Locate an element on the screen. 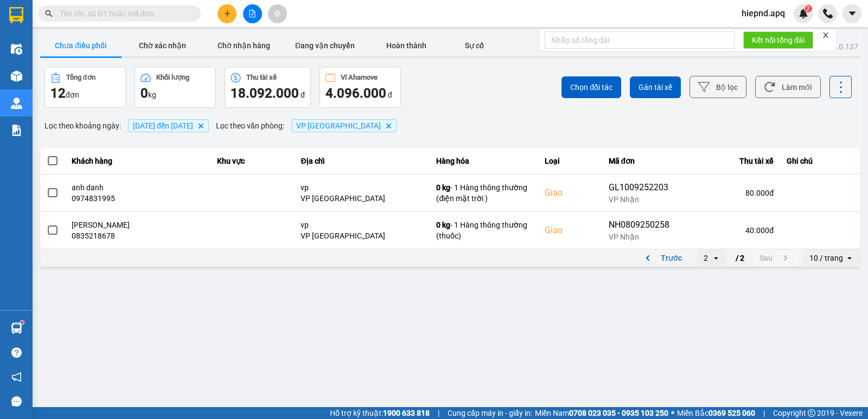 This screenshot has width=868, height=419. div: - 1 Hàng thông thường (thuốc) is located at coordinates (484, 231).